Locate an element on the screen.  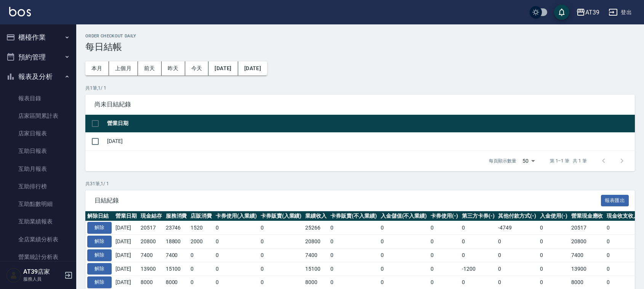
div: AT39 is located at coordinates (592, 12).